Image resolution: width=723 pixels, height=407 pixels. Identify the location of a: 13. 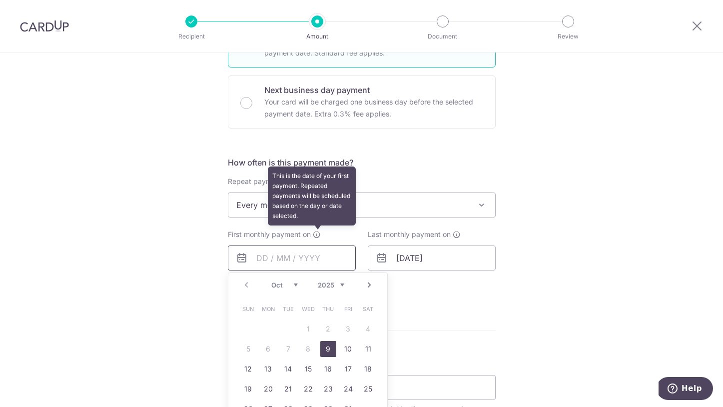
(268, 369).